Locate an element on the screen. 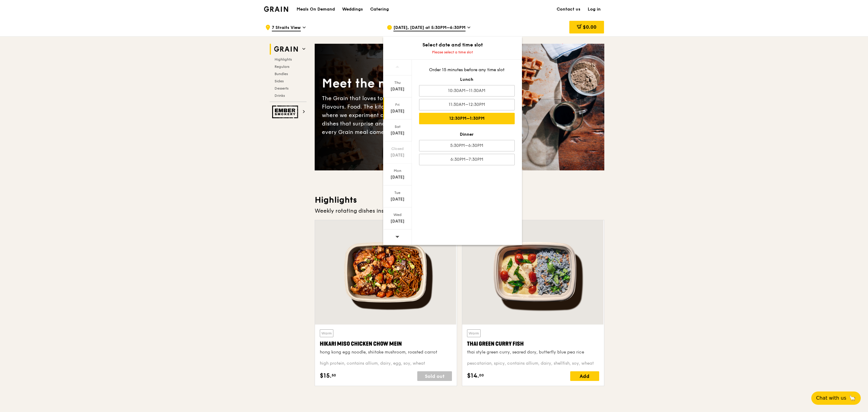 The image size is (868, 412). div: Closed is located at coordinates (398, 148).